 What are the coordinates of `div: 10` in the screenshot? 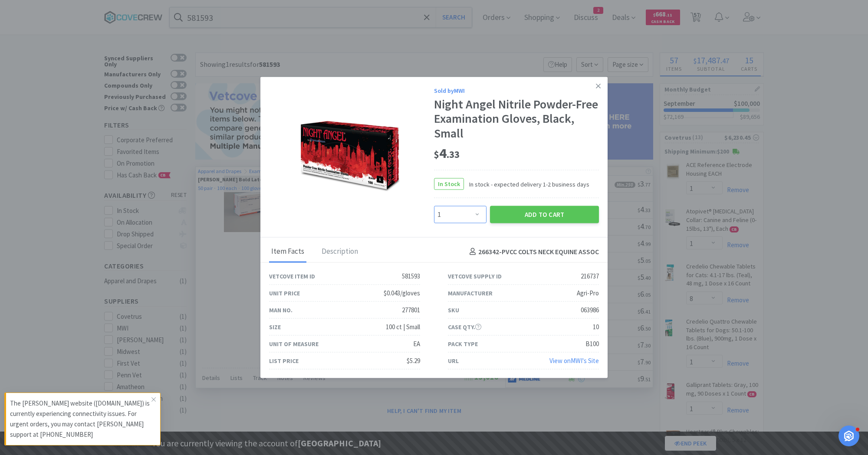 It's located at (595, 327).